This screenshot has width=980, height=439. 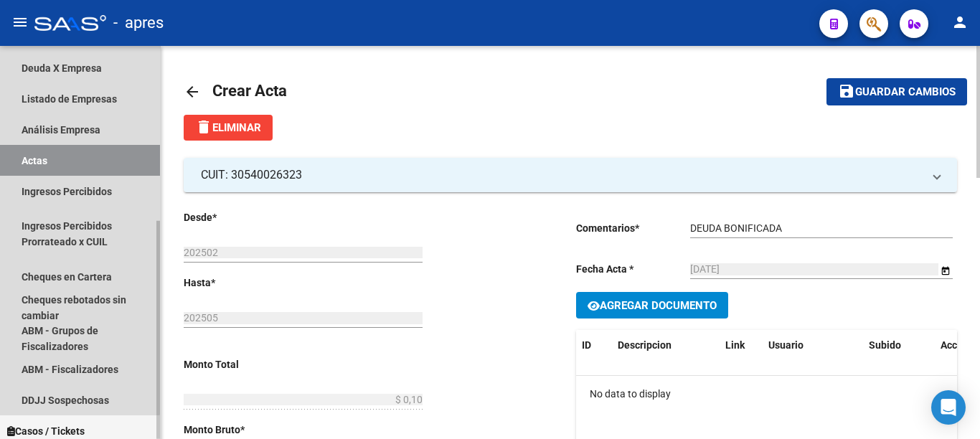 What do you see at coordinates (633, 228) in the screenshot?
I see `p: Comentarios` at bounding box center [633, 228].